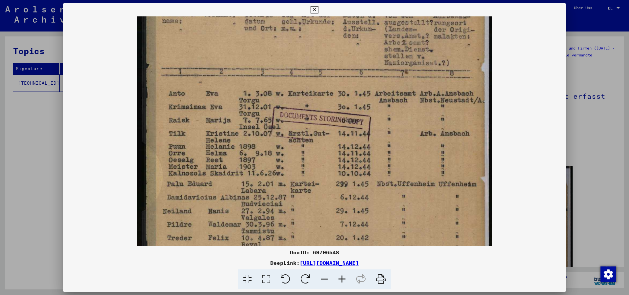 The width and height of the screenshot is (629, 295). I want to click on div: DocID: 69796548, so click(315, 252).